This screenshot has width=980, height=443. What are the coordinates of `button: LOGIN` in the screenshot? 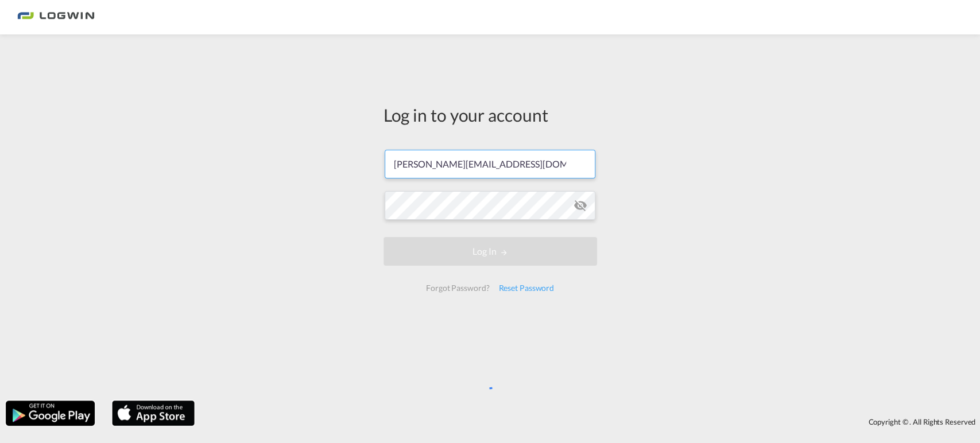 It's located at (490, 251).